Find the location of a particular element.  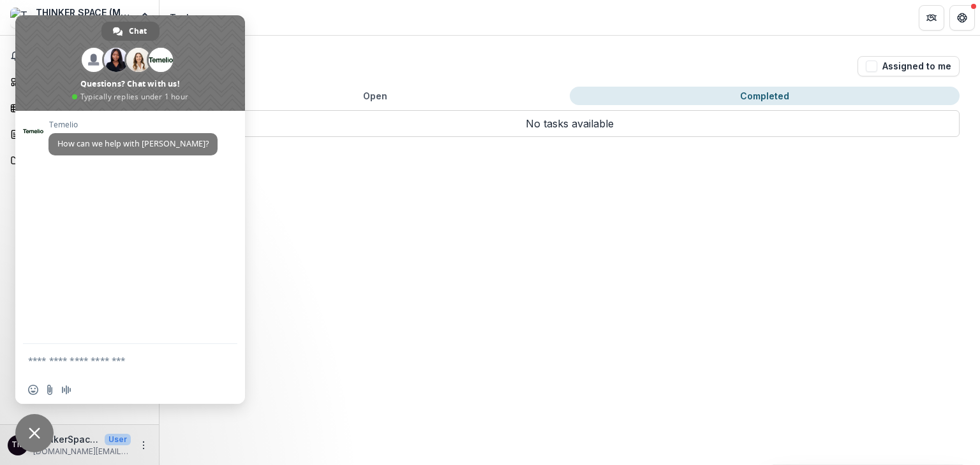

span: Chat is located at coordinates (137, 31).